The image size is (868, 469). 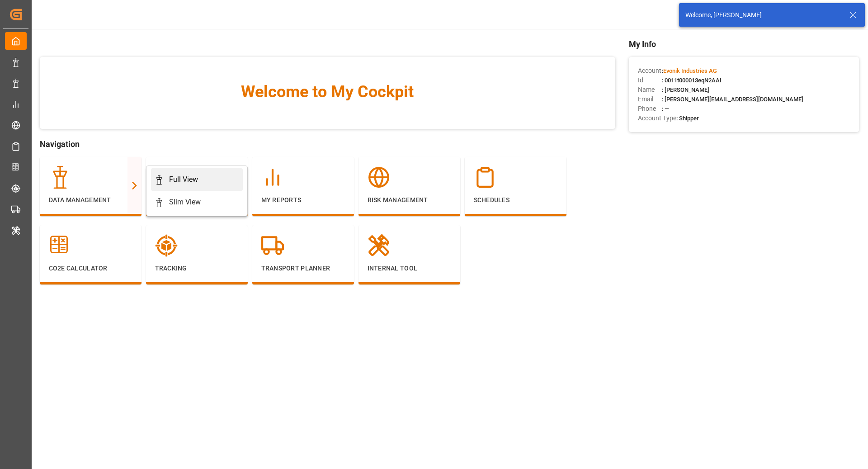 What do you see at coordinates (303, 268) in the screenshot?
I see `p: Transport Planner` at bounding box center [303, 268].